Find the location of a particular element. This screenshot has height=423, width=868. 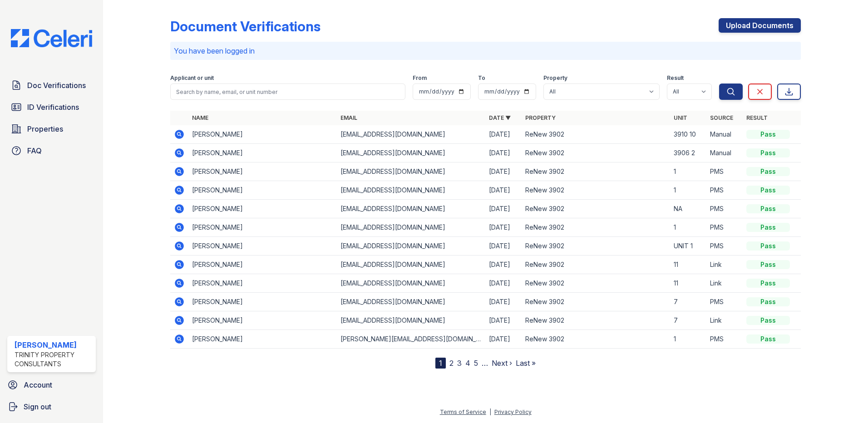

label: From is located at coordinates (420, 78).